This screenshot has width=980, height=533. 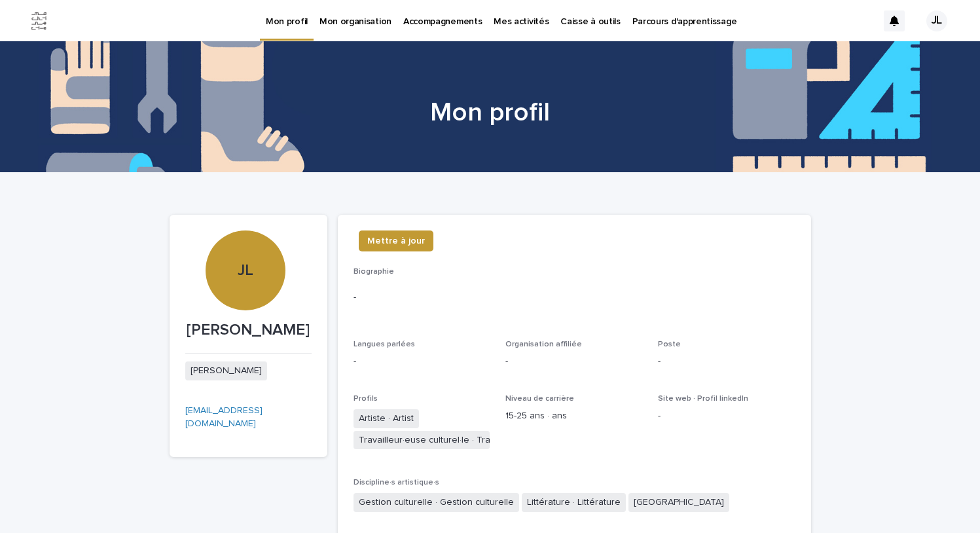 I want to click on font: Site web · Profil linkedIn, so click(x=703, y=398).